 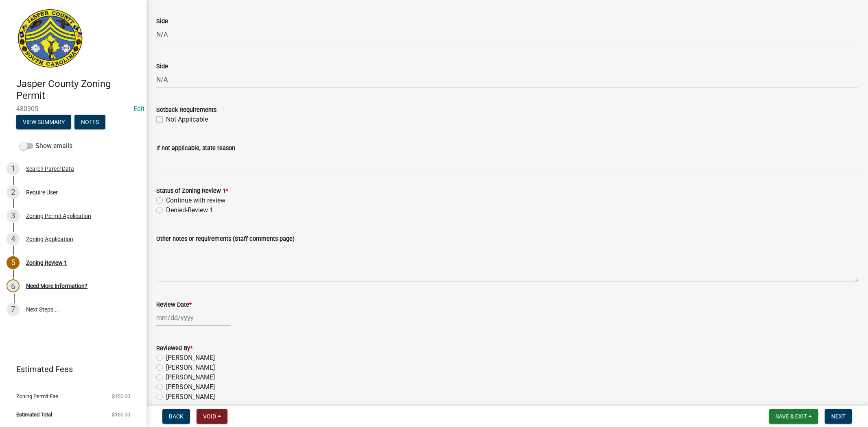 What do you see at coordinates (195, 148) in the screenshot?
I see `label: If not applicable, state reason` at bounding box center [195, 148].